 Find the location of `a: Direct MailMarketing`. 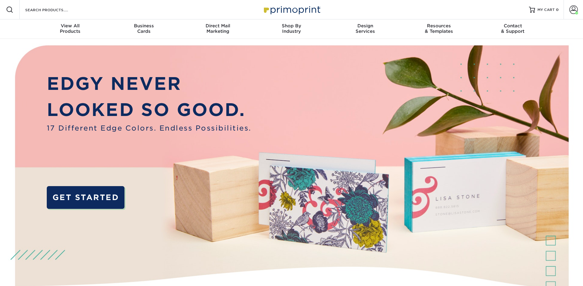

a: Direct MailMarketing is located at coordinates (218, 29).